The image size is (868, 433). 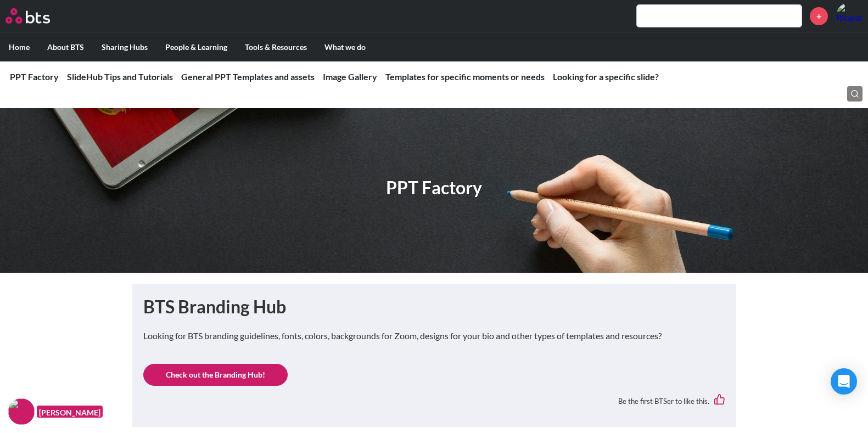 What do you see at coordinates (350, 76) in the screenshot?
I see `a: Image Gallery` at bounding box center [350, 76].